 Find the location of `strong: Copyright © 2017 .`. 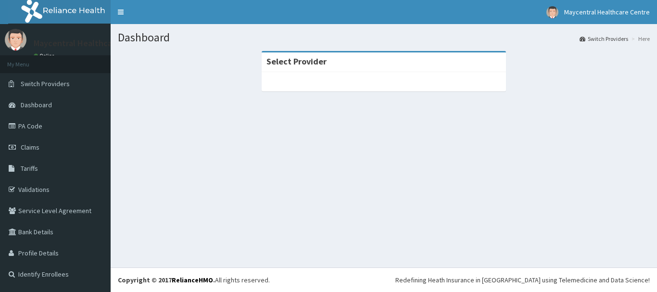

strong: Copyright © 2017 . is located at coordinates (166, 280).